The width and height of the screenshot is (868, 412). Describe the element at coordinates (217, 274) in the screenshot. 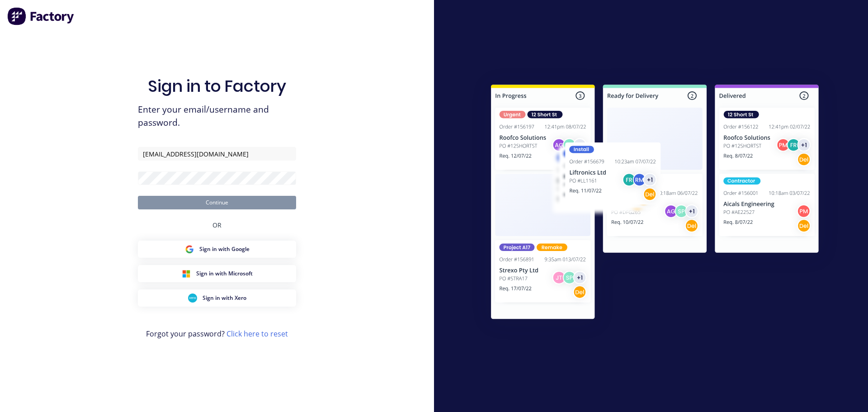

I see `button: Microsoft Sign inSign in with Microsoft` at that location.